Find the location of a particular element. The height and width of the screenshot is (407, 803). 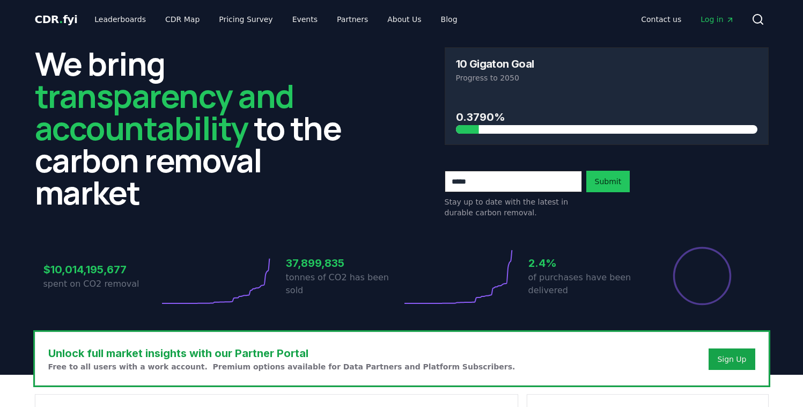

span: CDR fyi is located at coordinates (56, 19).